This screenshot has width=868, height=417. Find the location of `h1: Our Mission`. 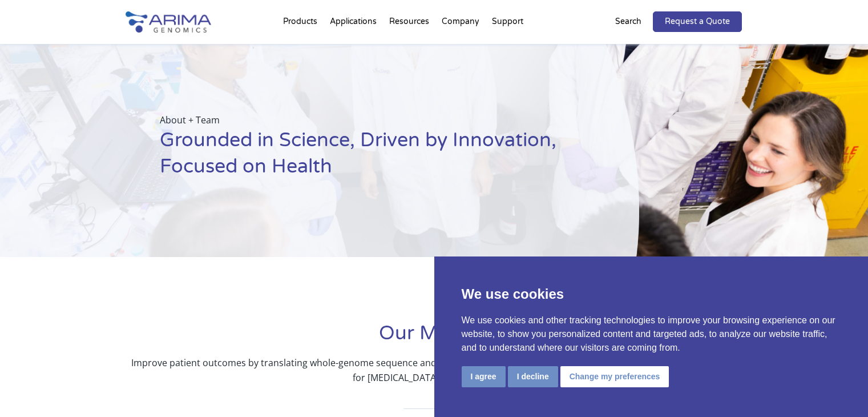

h1: Our Mission is located at coordinates (434, 338).